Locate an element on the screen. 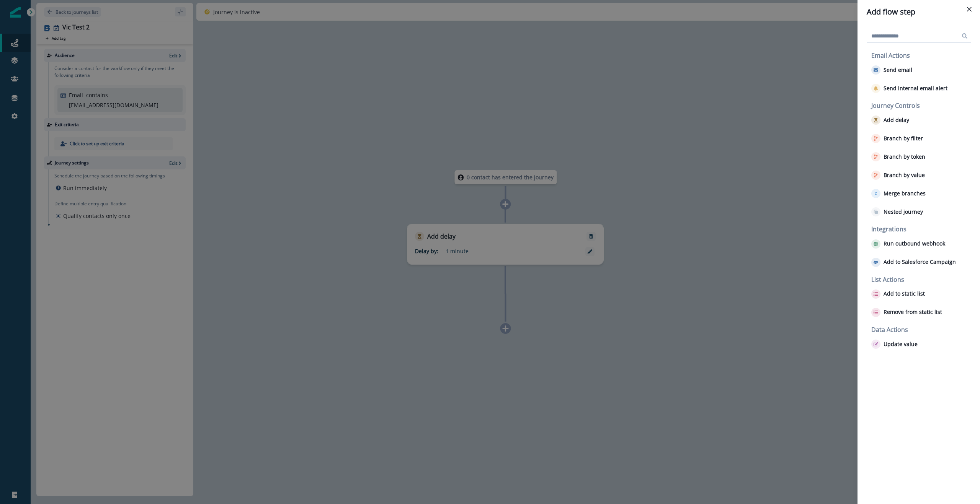  button: Merge branches is located at coordinates (898, 194).